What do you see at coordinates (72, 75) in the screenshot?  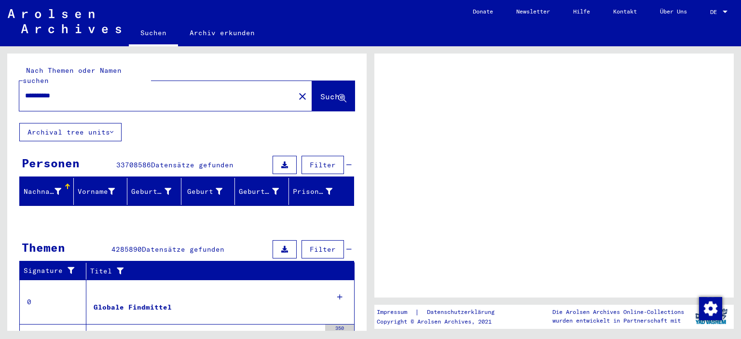 I see `mat-label: Nach Themen oder Namen suchen` at bounding box center [72, 75].